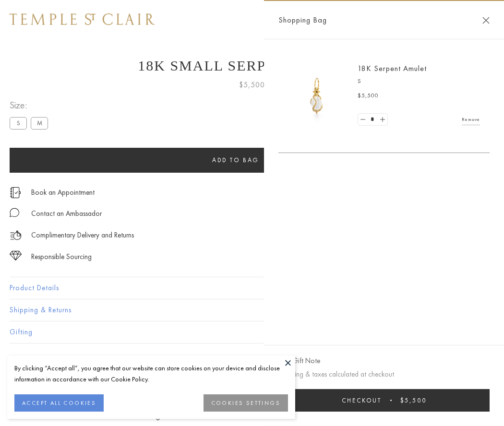 Image resolution: width=504 pixels, height=426 pixels. Describe the element at coordinates (384, 374) in the screenshot. I see `p: Shipping & taxes calculated at checkout` at that location.